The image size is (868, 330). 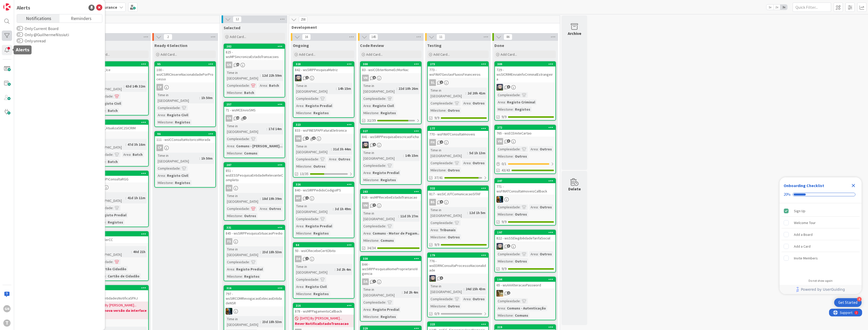 I want to click on div: 273773 - wsFINATGestaoFluxosFinanceiros, so click(x=458, y=70).